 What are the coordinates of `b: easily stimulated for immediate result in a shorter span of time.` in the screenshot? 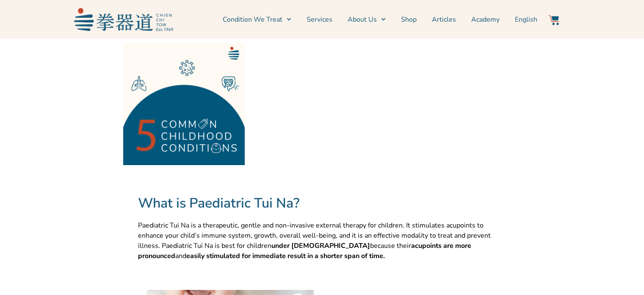 It's located at (285, 256).